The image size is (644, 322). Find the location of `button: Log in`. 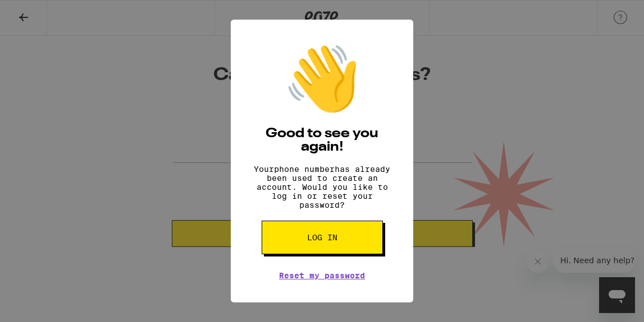

button: Log in is located at coordinates (322, 237).